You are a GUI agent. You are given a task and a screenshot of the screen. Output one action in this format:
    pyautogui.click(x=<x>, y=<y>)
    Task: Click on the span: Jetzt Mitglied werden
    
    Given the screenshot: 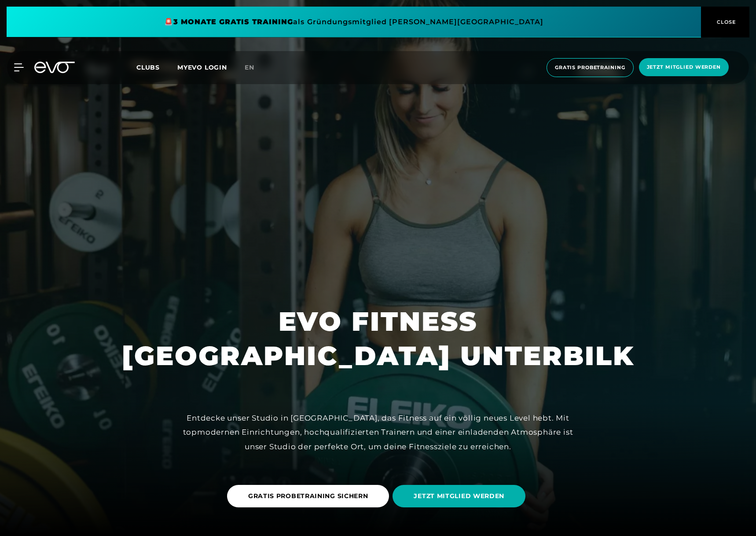 What is the action you would take?
    pyautogui.click(x=684, y=67)
    